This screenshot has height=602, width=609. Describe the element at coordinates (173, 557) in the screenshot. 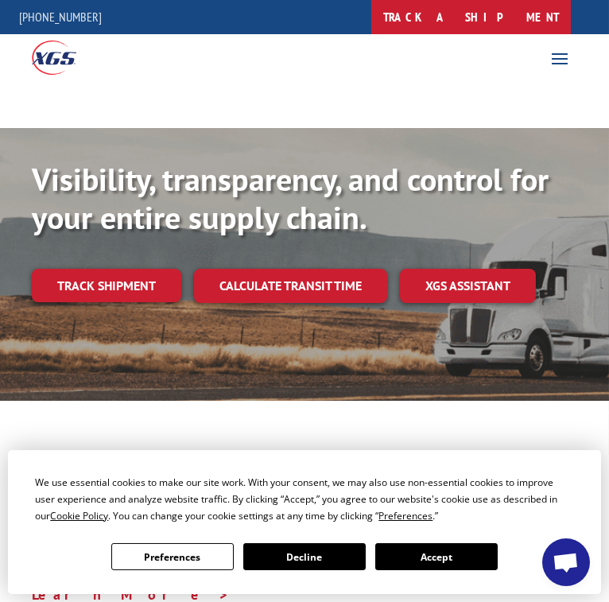

I see `button: Preferences` at that location.